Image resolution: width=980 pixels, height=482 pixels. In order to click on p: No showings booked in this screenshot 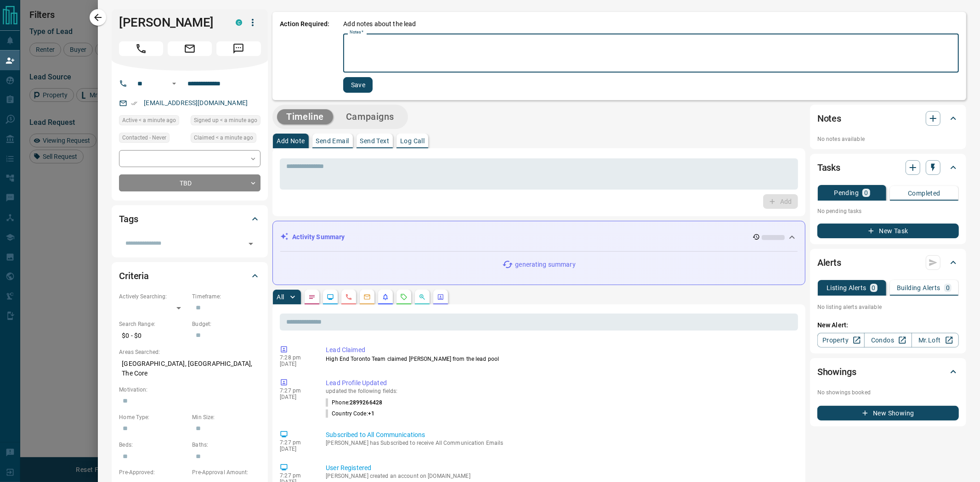, I will do `click(888, 392)`.